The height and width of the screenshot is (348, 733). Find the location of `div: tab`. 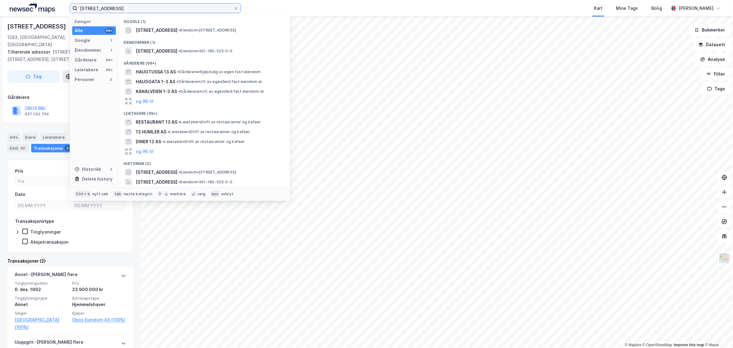

div: tab is located at coordinates (118, 194).